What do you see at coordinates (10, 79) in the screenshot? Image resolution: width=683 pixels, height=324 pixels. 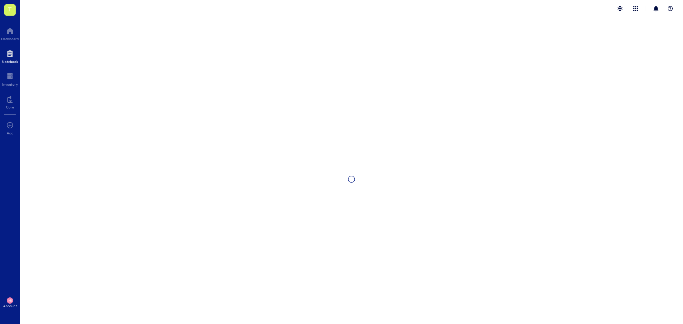 I see `a: Inventory` at bounding box center [10, 79].